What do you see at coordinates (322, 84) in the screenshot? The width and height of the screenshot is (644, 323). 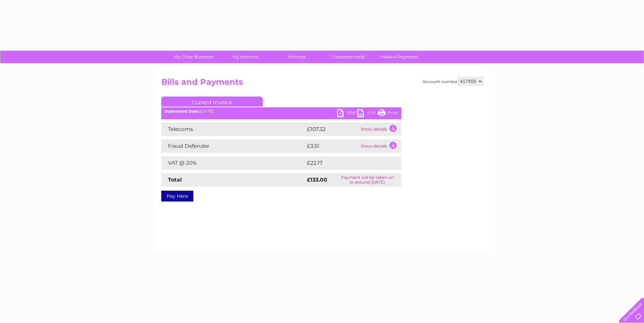 I see `h2: Bills and Payments` at bounding box center [322, 84].